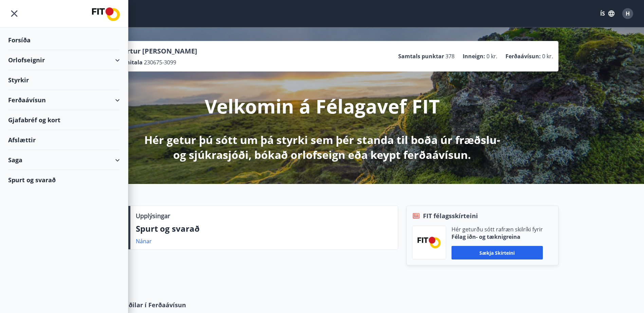  I want to click on div: Gjafabréf og kort, so click(64, 120).